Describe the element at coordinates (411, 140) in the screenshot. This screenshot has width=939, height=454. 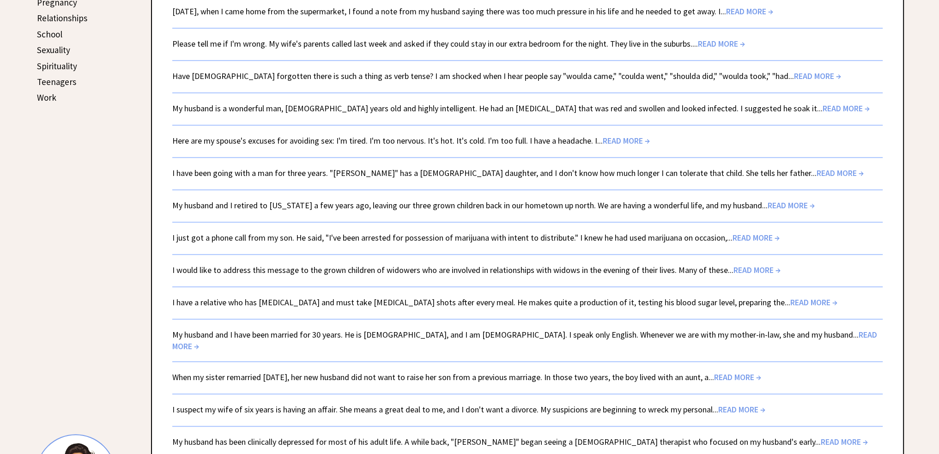
I see `a: Here are my spouse's excuses for avoiding sex: I'm tired. I'm too nervous. It's hot. It's cold. I...` at that location.